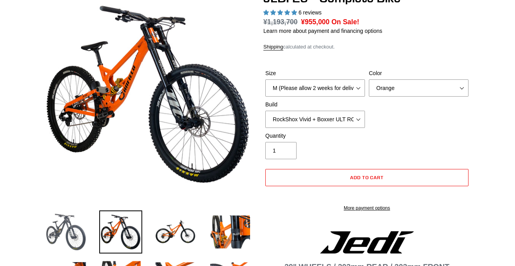 This screenshot has height=266, width=515. What do you see at coordinates (367, 177) in the screenshot?
I see `span: Add to cart` at bounding box center [367, 177].